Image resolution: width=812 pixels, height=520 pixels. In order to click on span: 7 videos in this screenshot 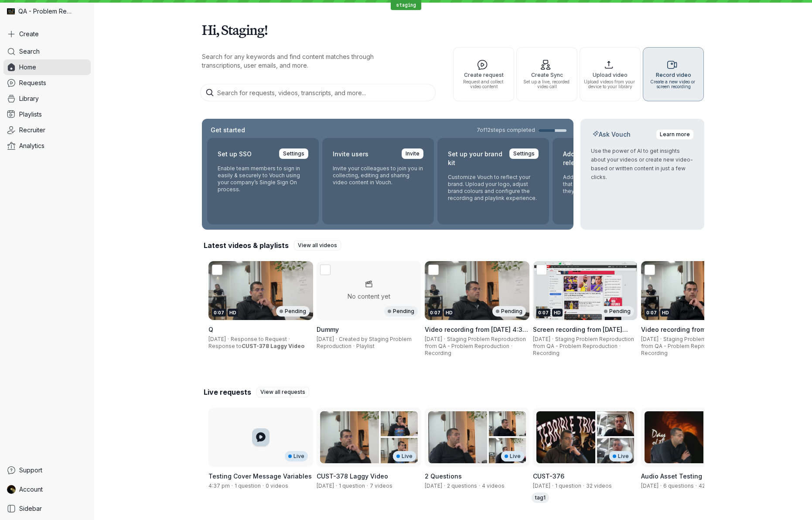, I will do `click(381, 486)`.